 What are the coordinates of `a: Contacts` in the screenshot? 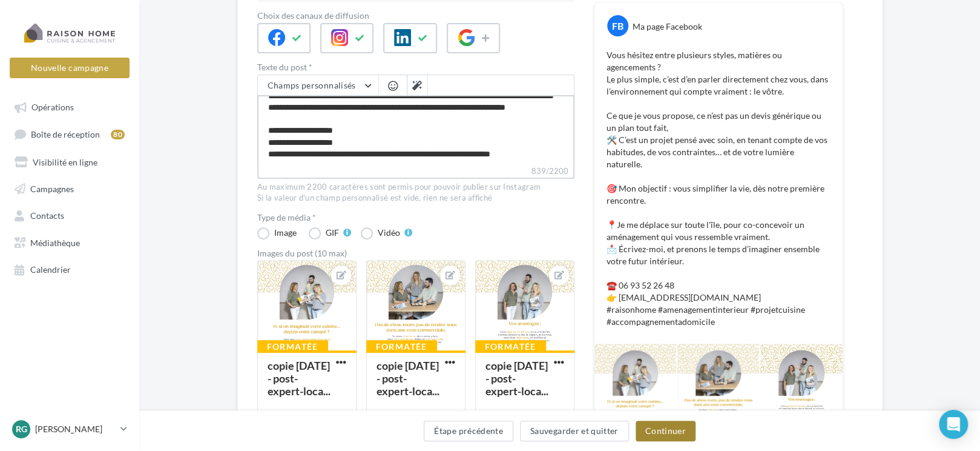 It's located at (70, 215).